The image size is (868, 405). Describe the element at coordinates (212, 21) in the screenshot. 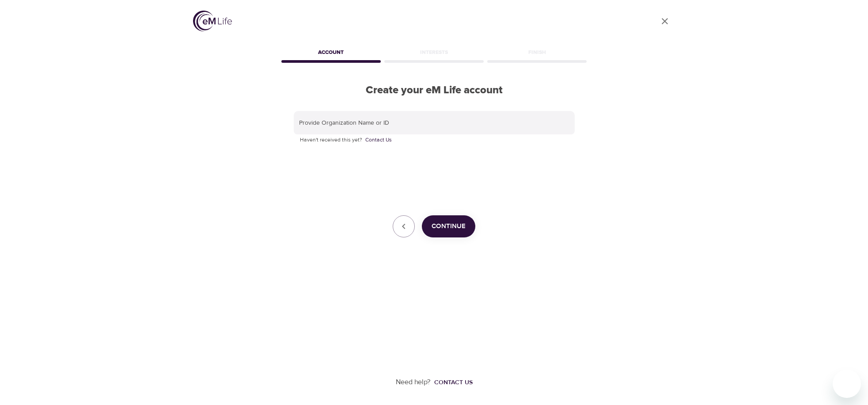

I see `img: logo` at that location.